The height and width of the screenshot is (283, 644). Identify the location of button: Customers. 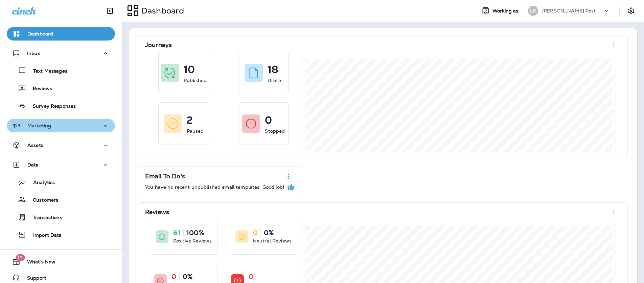
(61, 200).